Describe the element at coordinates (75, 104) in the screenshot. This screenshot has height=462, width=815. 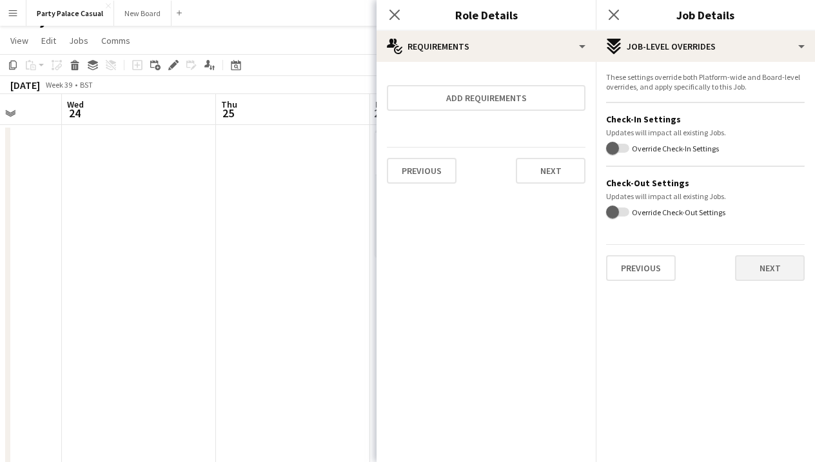
I see `span: Wed` at that location.